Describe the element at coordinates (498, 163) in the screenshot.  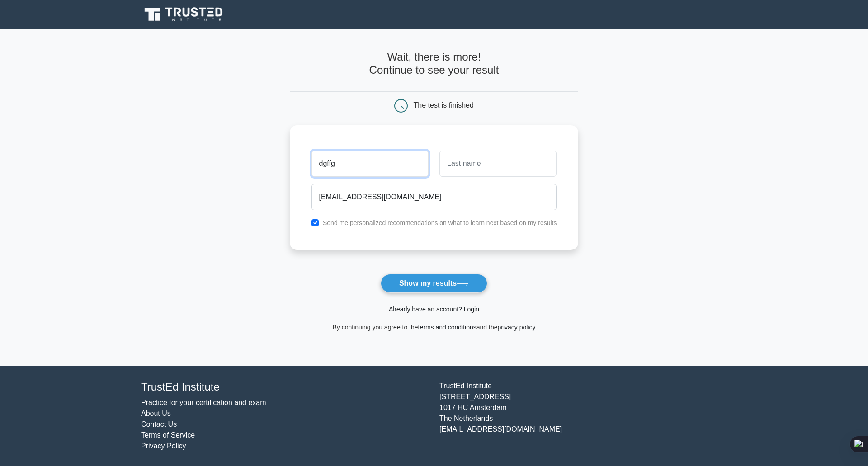
I see `input: Last name` at that location.